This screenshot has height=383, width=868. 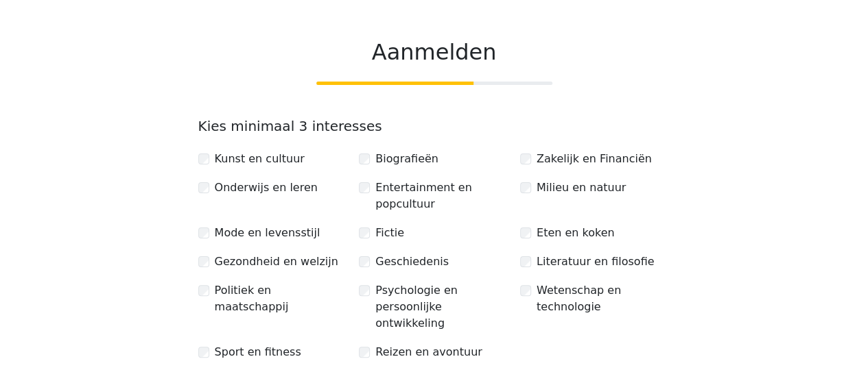 I want to click on font: Sport en fitness, so click(x=258, y=351).